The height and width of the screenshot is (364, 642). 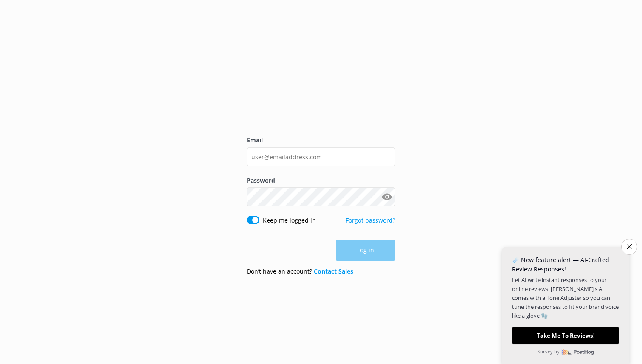 What do you see at coordinates (321, 140) in the screenshot?
I see `label: Email` at bounding box center [321, 140].